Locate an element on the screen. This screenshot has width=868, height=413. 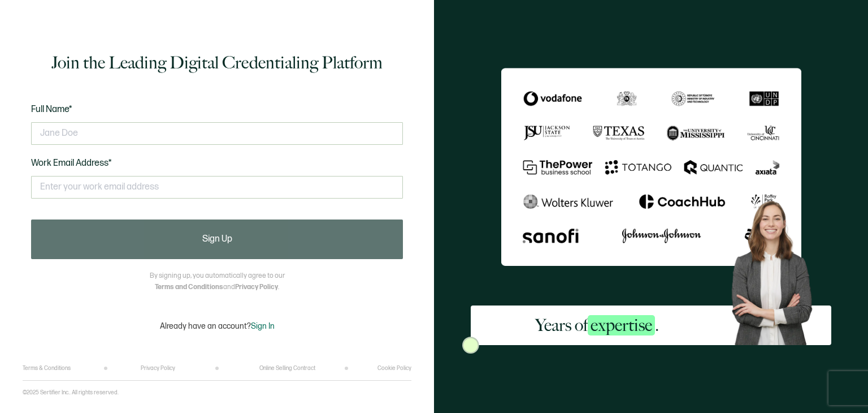
span: Sign In is located at coordinates (263, 326).